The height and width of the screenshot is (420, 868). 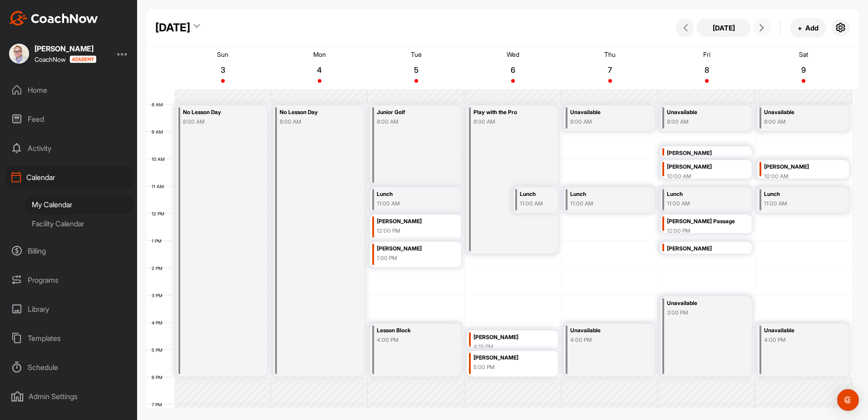 What do you see at coordinates (159, 295) in the screenshot?
I see `div: 3 PM` at bounding box center [159, 295].